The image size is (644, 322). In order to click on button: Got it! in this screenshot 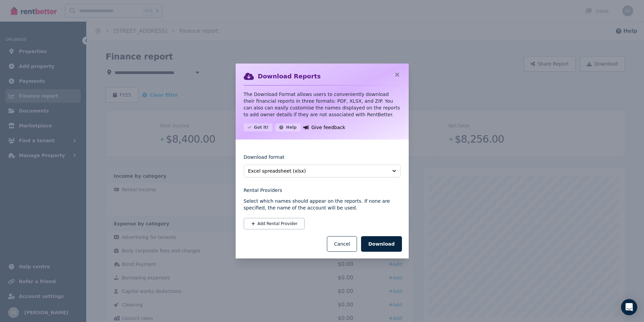, I will do `click(258, 128)`.